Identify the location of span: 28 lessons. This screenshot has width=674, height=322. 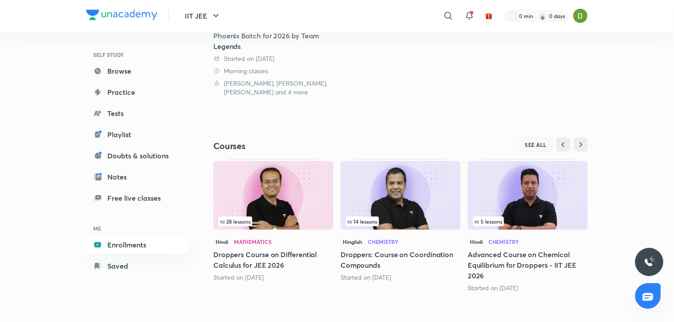
(235, 222).